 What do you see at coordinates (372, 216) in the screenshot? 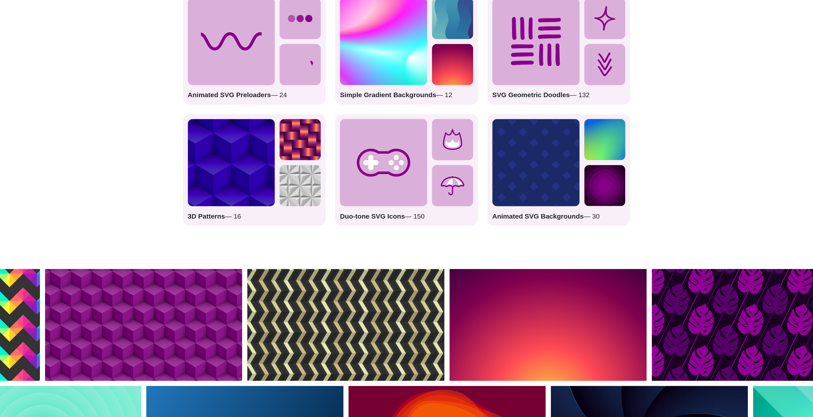
I see `strong: Duo-tone SVG Icons` at bounding box center [372, 216].